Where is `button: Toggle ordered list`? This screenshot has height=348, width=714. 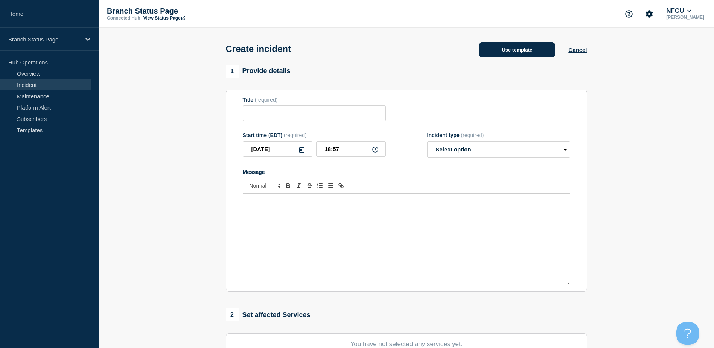
button: Toggle ordered list is located at coordinates (320, 185).